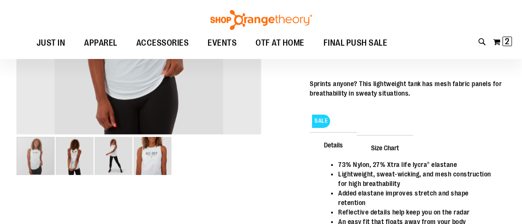 This screenshot has width=522, height=224. What do you see at coordinates (75, 156) in the screenshot?
I see `div: image 2 of 4` at bounding box center [75, 156].